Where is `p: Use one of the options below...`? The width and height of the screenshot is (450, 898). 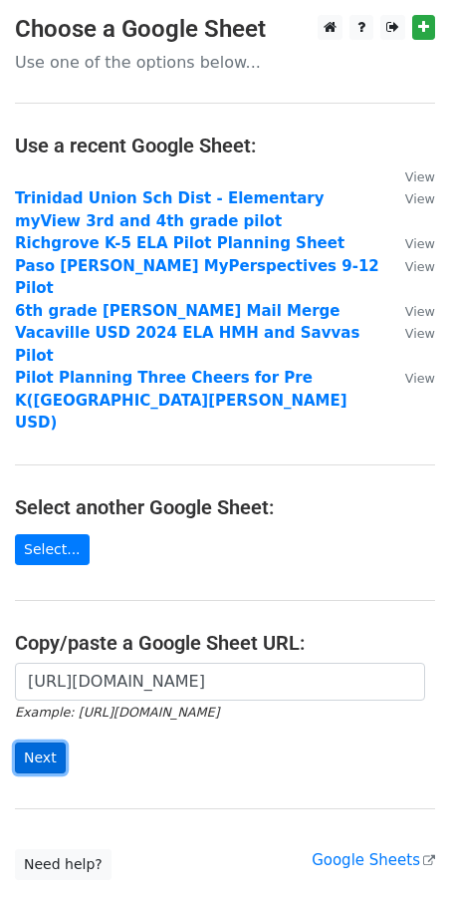
p: Use one of the options below... is located at coordinates (225, 62).